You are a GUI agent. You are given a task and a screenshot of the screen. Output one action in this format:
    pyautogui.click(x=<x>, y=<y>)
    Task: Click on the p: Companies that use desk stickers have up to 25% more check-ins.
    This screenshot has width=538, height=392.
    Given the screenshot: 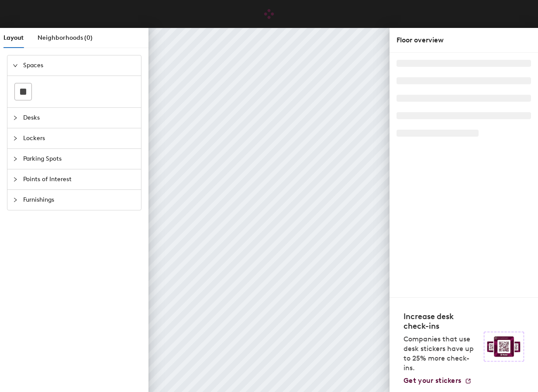 What is the action you would take?
    pyautogui.click(x=441, y=354)
    